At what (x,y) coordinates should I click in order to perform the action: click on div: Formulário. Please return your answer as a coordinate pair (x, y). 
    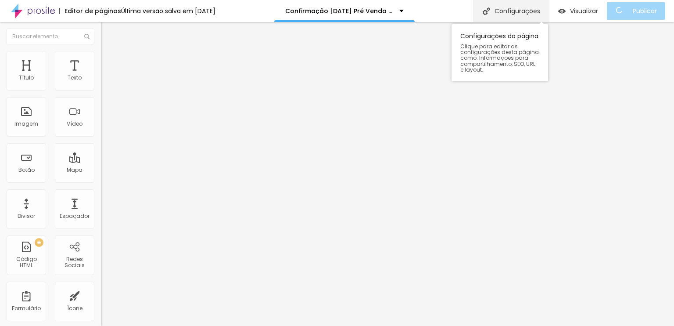
    Looking at the image, I should click on (26, 308).